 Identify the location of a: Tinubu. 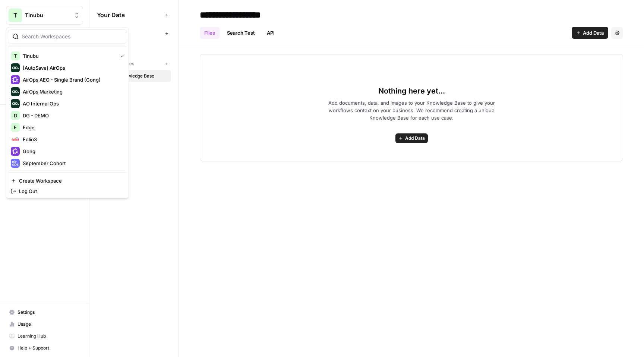
(134, 46).